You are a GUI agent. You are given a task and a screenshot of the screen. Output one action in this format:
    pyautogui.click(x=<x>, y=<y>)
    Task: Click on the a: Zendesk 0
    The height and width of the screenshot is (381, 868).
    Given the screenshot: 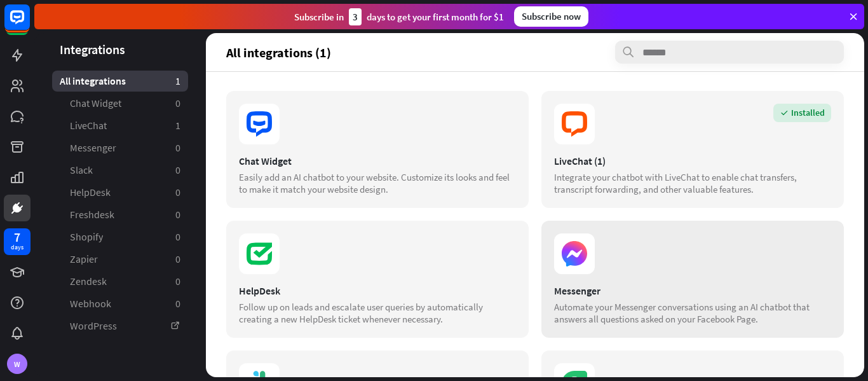 What is the action you would take?
    pyautogui.click(x=120, y=281)
    